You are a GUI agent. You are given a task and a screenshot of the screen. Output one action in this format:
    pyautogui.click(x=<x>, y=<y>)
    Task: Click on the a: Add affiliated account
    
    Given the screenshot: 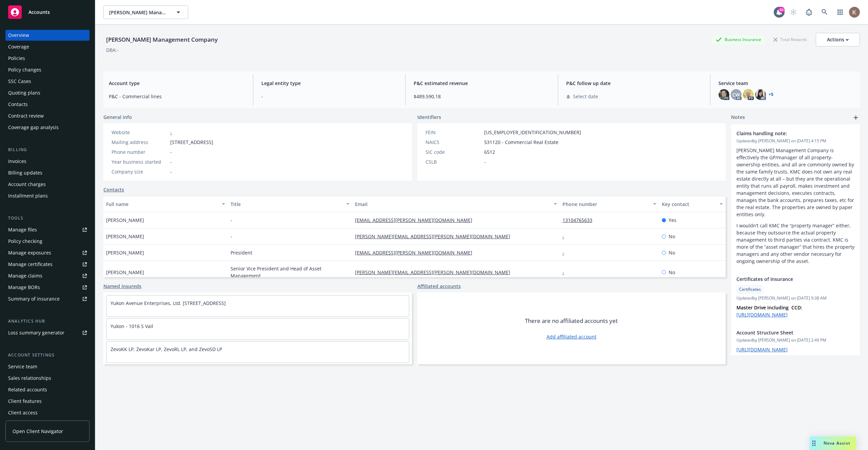 What is the action you would take?
    pyautogui.click(x=571, y=336)
    